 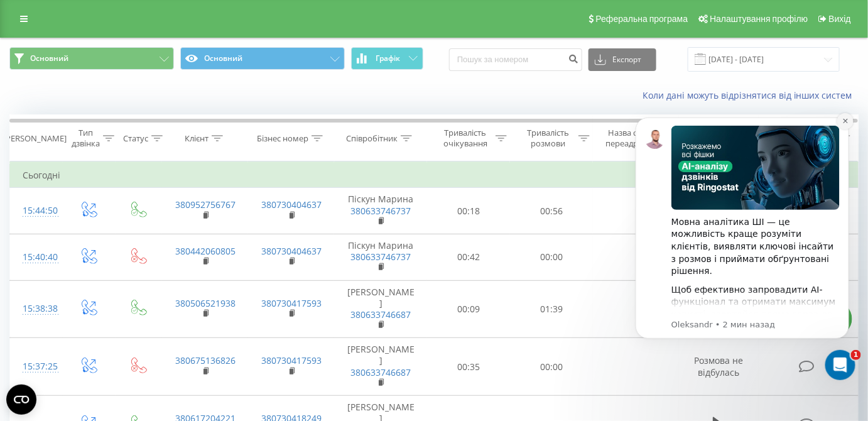 What do you see at coordinates (839, 19) in the screenshot?
I see `span: Вихід` at bounding box center [839, 19].